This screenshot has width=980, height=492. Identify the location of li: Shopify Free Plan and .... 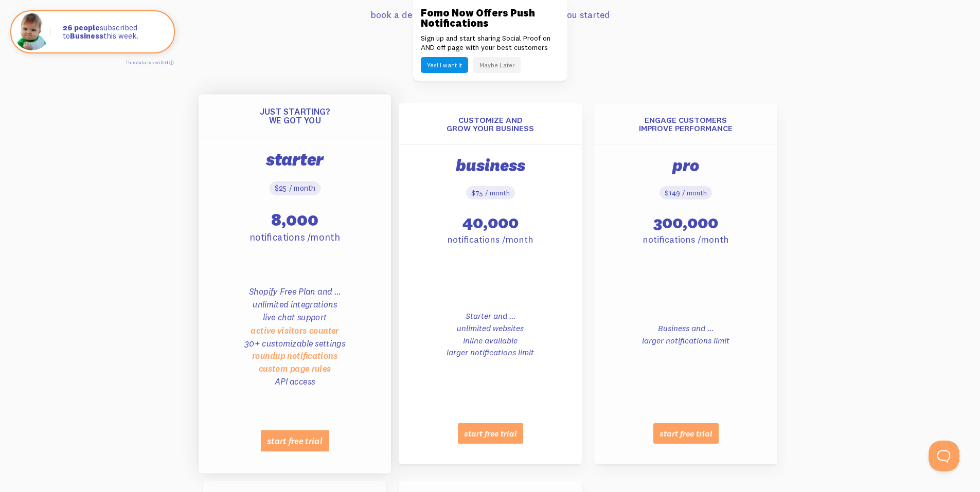
(294, 292).